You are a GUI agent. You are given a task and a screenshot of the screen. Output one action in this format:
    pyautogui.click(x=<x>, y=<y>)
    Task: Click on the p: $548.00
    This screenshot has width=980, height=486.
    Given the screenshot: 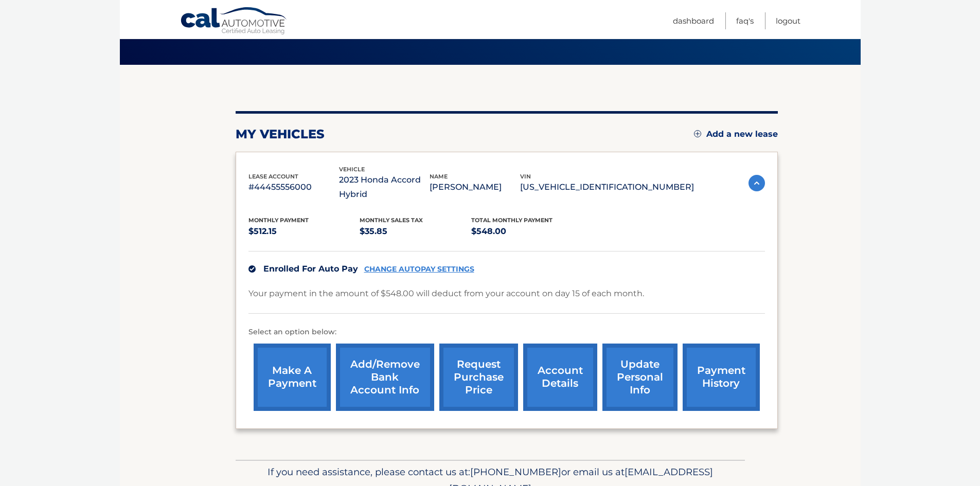 What is the action you would take?
    pyautogui.click(x=526, y=231)
    